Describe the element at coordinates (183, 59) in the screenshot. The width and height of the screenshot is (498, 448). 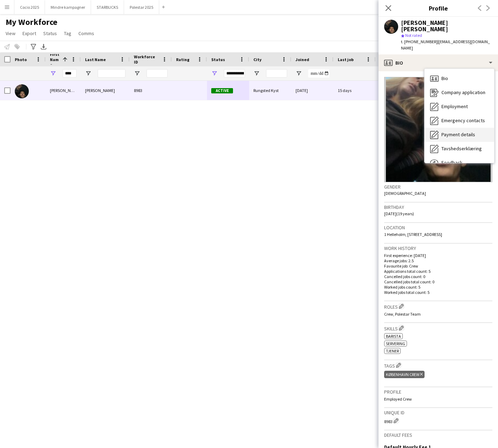
I see `span: Rating` at that location.